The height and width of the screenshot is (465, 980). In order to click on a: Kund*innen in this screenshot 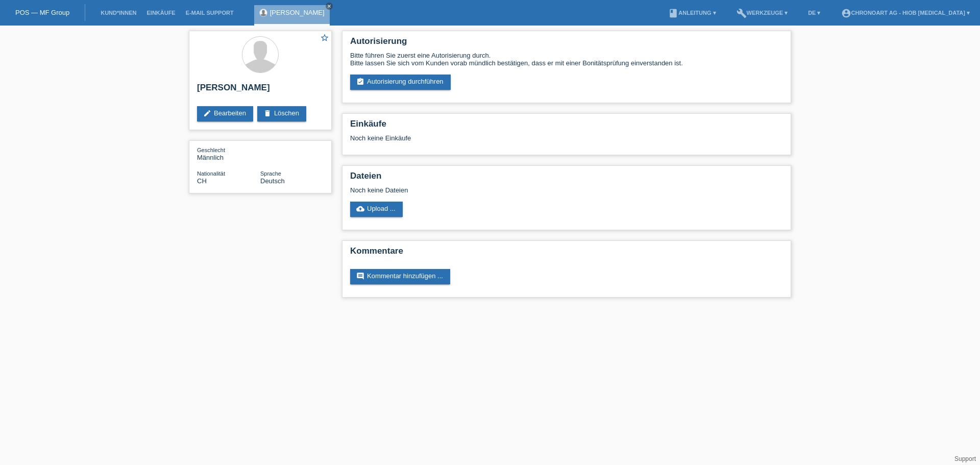, I will do `click(118, 13)`.